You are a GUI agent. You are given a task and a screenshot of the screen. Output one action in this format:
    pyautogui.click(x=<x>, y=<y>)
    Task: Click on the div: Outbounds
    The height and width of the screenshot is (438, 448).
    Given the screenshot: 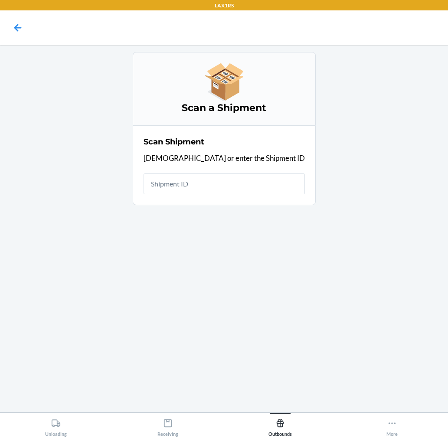 What is the action you would take?
    pyautogui.click(x=280, y=426)
    